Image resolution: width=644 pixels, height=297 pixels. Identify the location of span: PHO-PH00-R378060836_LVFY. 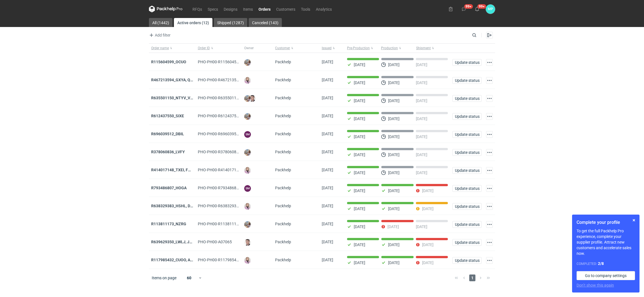
(225, 152).